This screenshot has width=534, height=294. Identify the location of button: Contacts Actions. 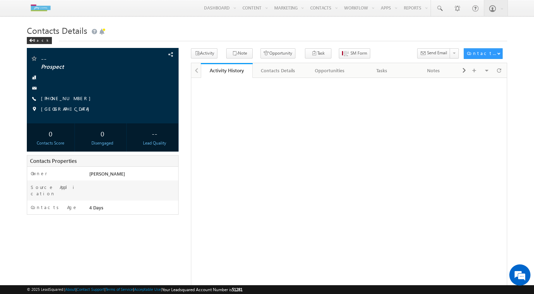
(483, 54).